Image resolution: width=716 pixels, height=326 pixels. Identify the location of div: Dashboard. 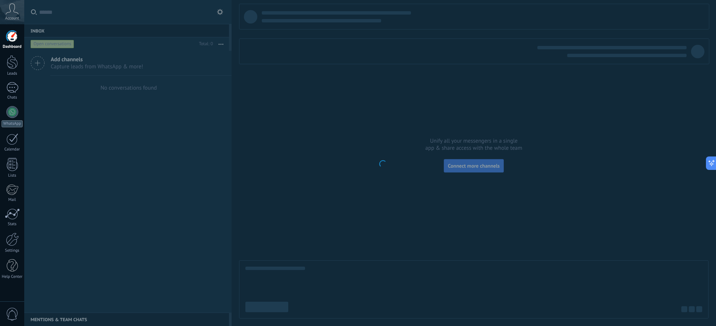
(12, 47).